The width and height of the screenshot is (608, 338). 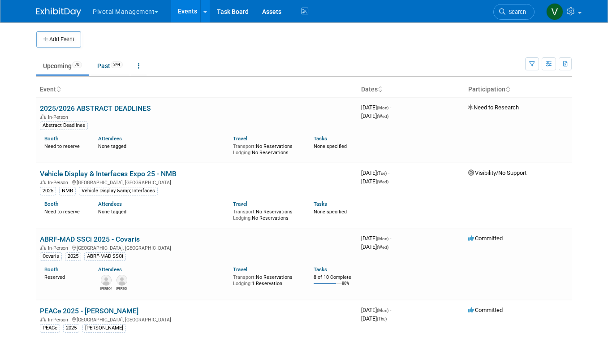 What do you see at coordinates (516, 12) in the screenshot?
I see `span: Search` at bounding box center [516, 12].